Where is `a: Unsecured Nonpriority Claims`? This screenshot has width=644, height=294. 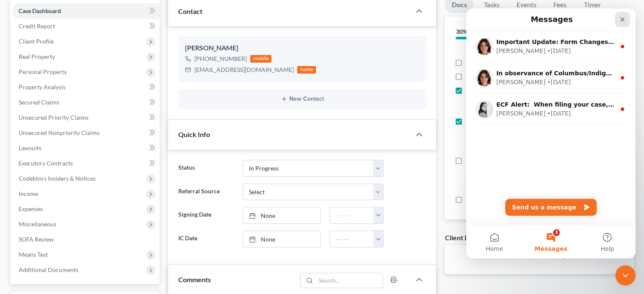 a: Unsecured Nonpriority Claims is located at coordinates (86, 133).